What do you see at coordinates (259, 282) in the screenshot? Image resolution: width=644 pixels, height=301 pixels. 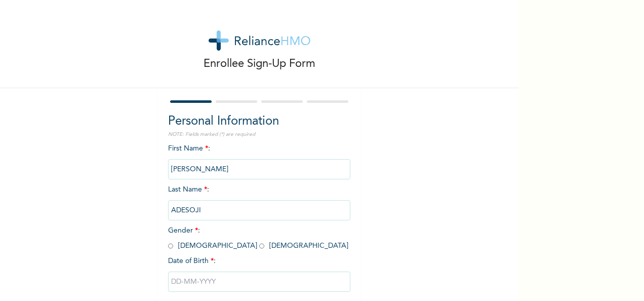 I see `input: DD-MM-YYYY` at bounding box center [259, 282].